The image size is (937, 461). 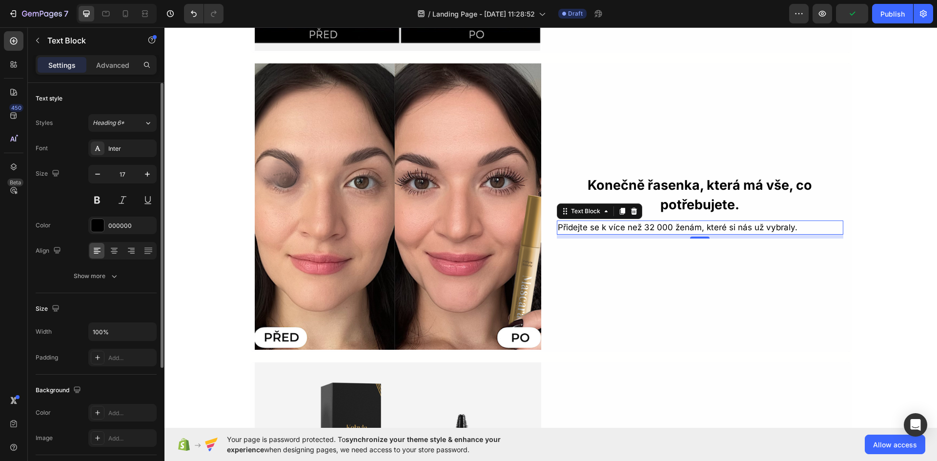 I want to click on span: synchronize your theme style & enhance your experience, so click(x=364, y=445).